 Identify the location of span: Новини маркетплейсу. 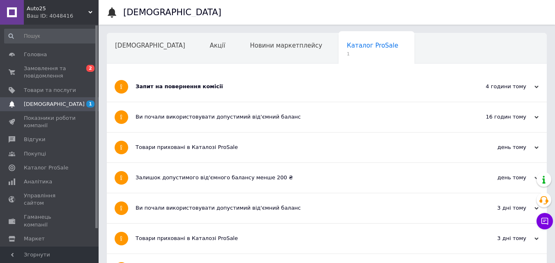
(286, 46).